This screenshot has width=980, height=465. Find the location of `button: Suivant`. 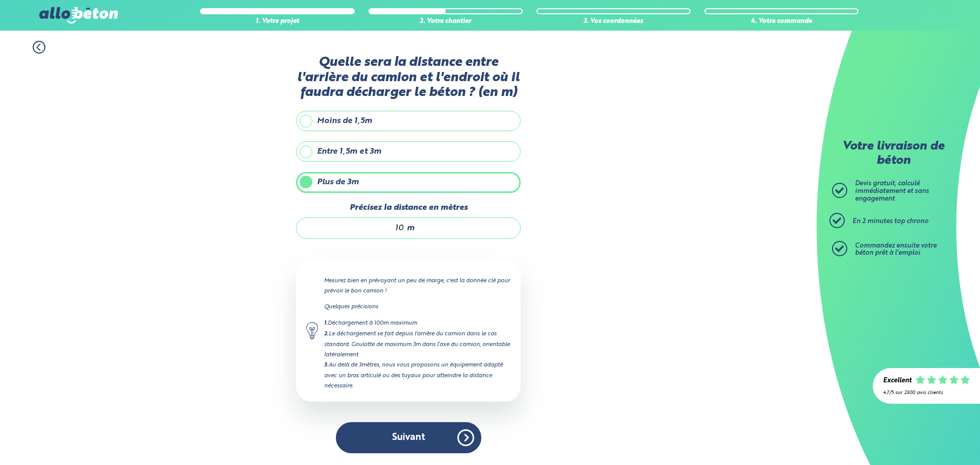

button: Suivant is located at coordinates (408, 438).